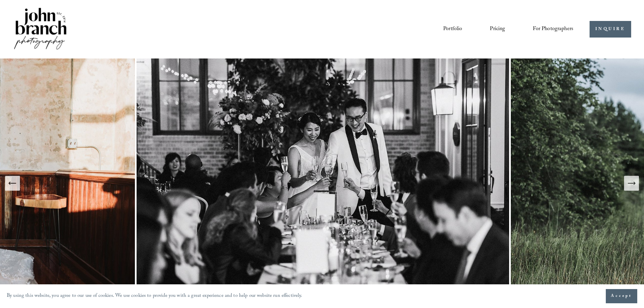 The height and width of the screenshot is (308, 644). What do you see at coordinates (553, 29) in the screenshot?
I see `a: folder dropdown` at bounding box center [553, 29].